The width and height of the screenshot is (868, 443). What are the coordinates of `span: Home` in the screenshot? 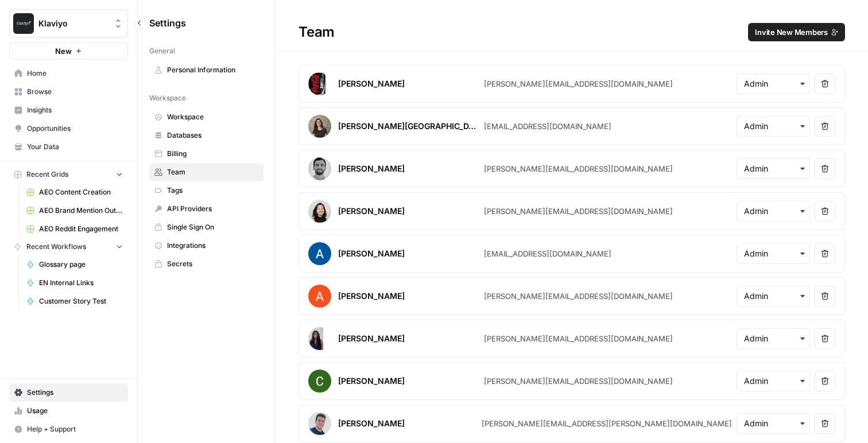 It's located at (75, 74).